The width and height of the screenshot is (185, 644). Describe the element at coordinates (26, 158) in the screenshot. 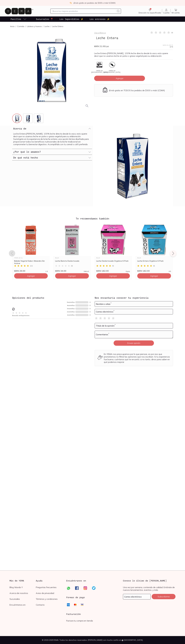

I see `h3: De qué está hecho` at that location.